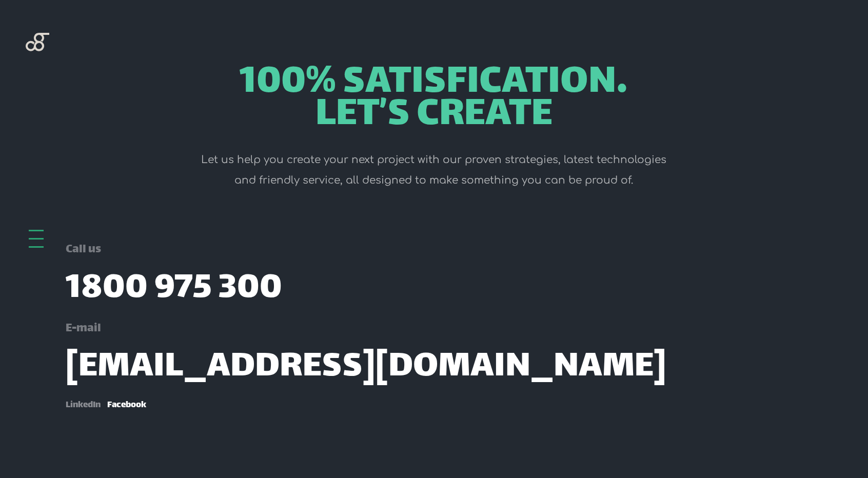 The width and height of the screenshot is (868, 478). I want to click on a: 1800 975 300, so click(174, 289).